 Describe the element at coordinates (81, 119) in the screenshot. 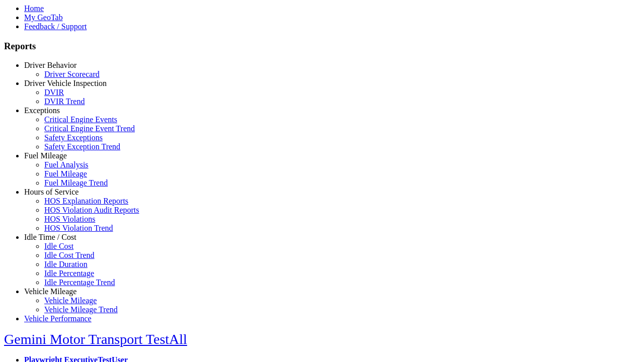

I see `a: Critical Engine Events` at that location.